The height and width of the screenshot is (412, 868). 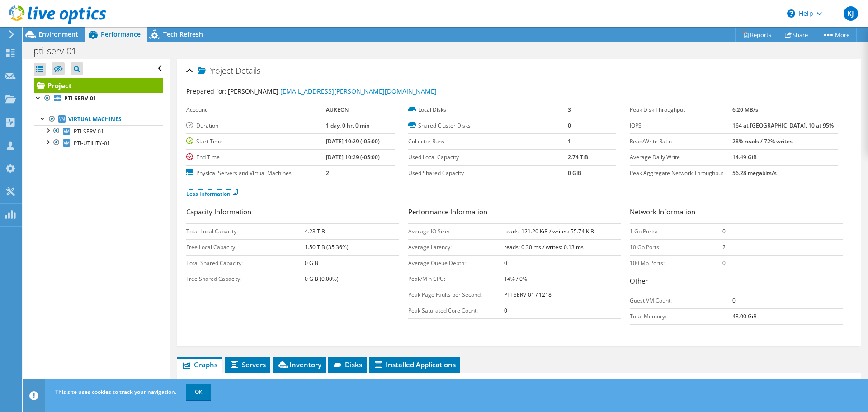 I want to click on a: Project, so click(x=99, y=85).